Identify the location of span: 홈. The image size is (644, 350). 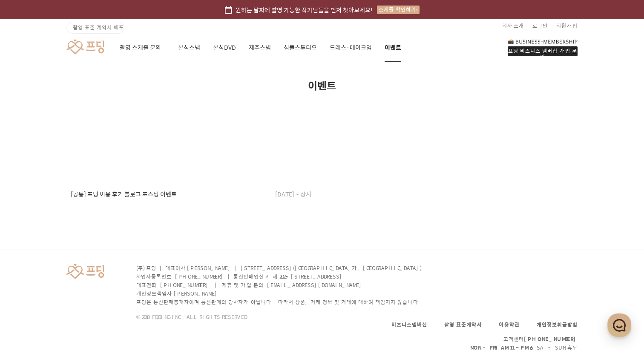
(29, 286).